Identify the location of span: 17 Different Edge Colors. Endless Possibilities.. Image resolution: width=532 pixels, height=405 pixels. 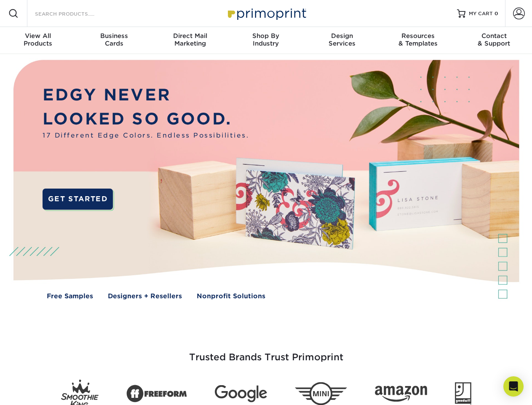
(146, 135).